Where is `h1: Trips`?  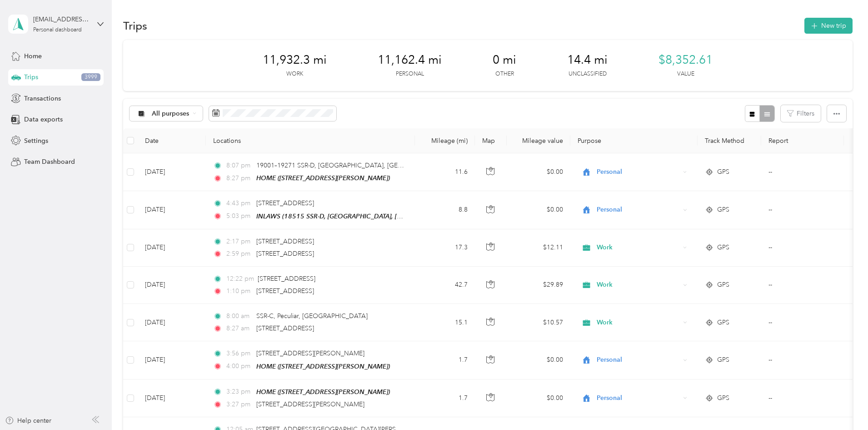
h1: Trips is located at coordinates (135, 26).